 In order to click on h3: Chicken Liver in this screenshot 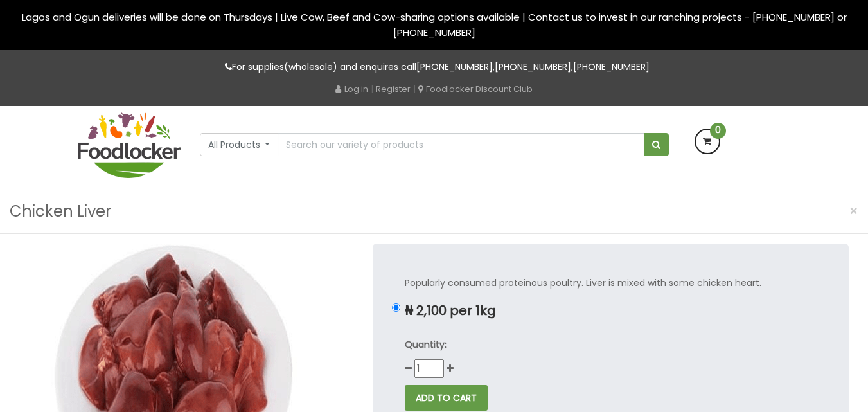, I will do `click(61, 211)`.